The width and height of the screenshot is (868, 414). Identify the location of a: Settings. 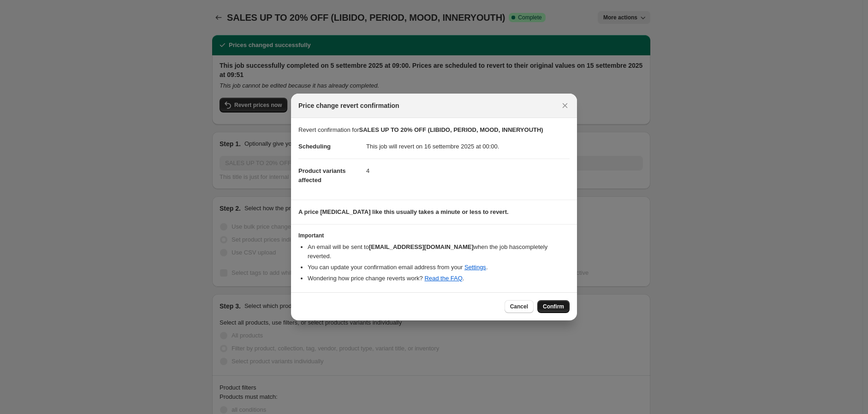
(475, 267).